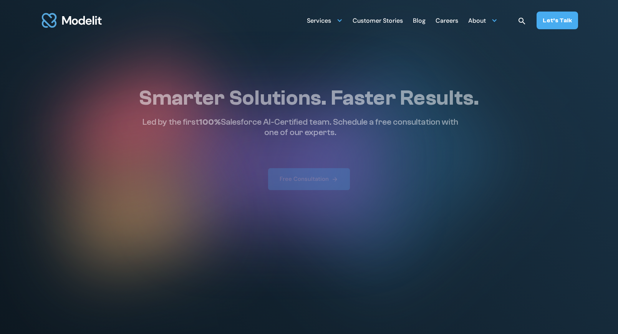 The image size is (618, 334). What do you see at coordinates (447, 21) in the screenshot?
I see `div: Careers` at bounding box center [447, 21].